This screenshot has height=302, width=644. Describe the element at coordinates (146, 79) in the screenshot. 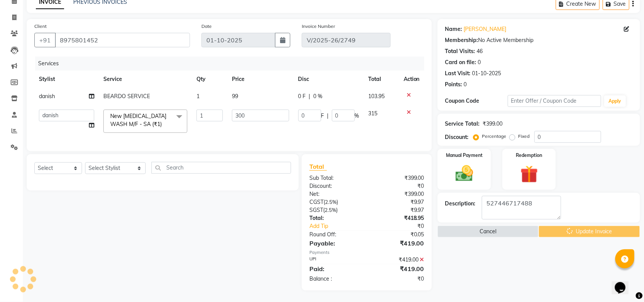

I see `th: Service` at that location.